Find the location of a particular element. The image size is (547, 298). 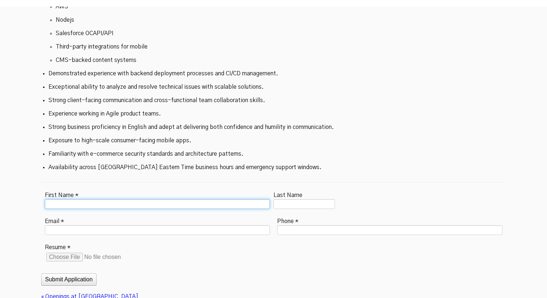

button: Submit Application is located at coordinates (69, 279).